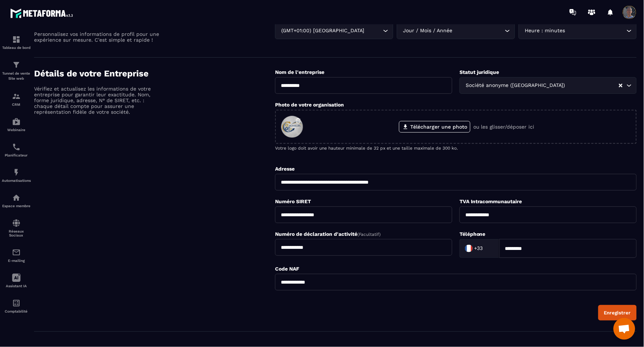 The width and height of the screenshot is (644, 347). What do you see at coordinates (285, 168) in the screenshot?
I see `label: Adresse` at bounding box center [285, 168].